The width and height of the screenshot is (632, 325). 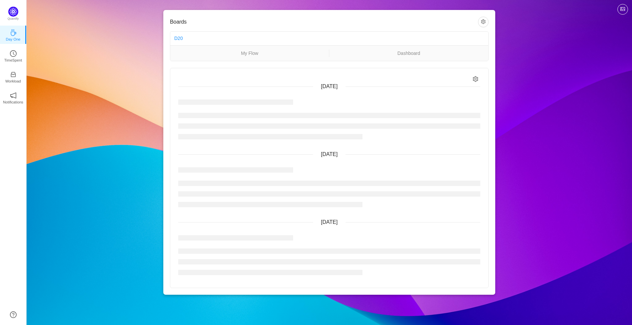 What do you see at coordinates (13, 12) in the screenshot?
I see `img: Quantify` at bounding box center [13, 12].